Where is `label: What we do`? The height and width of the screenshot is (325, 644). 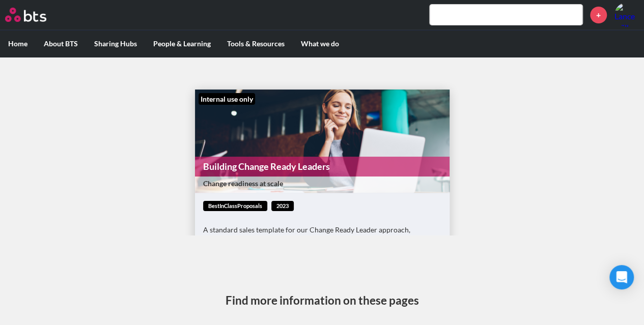
label: What we do is located at coordinates (320, 44).